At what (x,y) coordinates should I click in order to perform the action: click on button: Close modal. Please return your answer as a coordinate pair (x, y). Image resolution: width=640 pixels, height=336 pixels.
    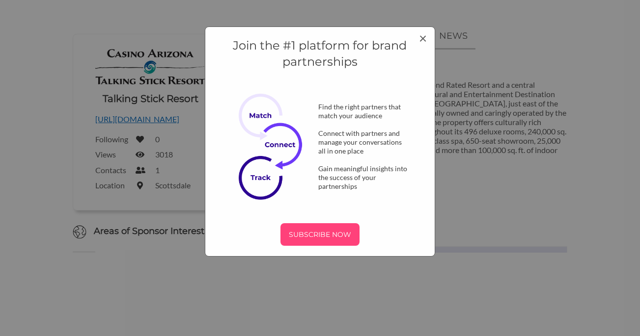
    Looking at the image, I should click on (423, 38).